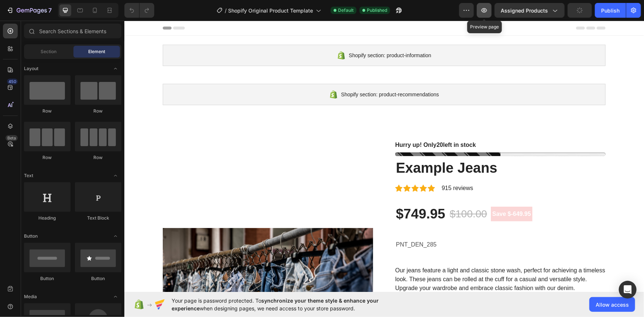  I want to click on button: Assigned Products, so click(530, 10).